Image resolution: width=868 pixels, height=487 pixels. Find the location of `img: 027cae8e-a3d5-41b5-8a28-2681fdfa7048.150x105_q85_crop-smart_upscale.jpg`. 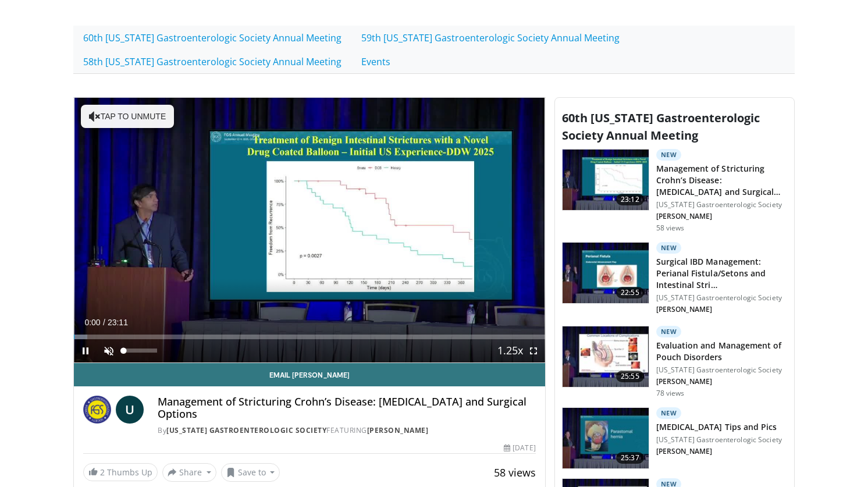

img: 027cae8e-a3d5-41b5-8a28-2681fdfa7048.150x105_q85_crop-smart_upscale.jpg is located at coordinates (605, 180).